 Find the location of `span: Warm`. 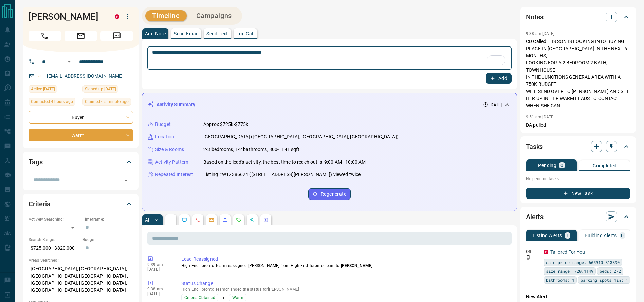

span: Warm is located at coordinates (238, 298).